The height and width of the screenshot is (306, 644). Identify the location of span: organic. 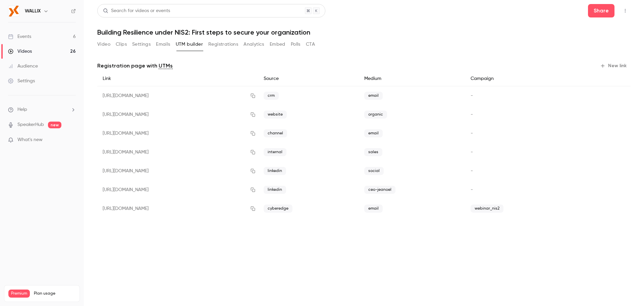
(376, 114).